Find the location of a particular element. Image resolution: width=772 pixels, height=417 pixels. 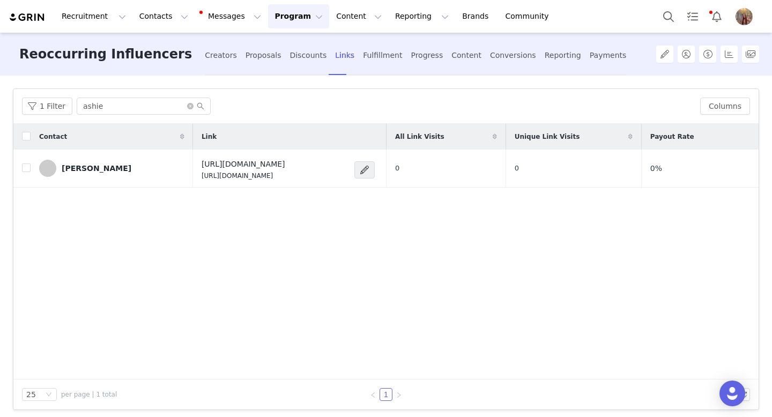

span: Unique Link Visits is located at coordinates (547, 137).